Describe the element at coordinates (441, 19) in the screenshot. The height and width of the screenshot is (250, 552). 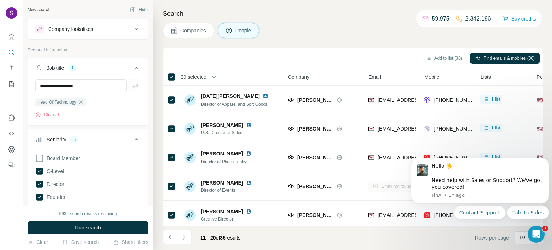
I see `p: 59,975` at that location.